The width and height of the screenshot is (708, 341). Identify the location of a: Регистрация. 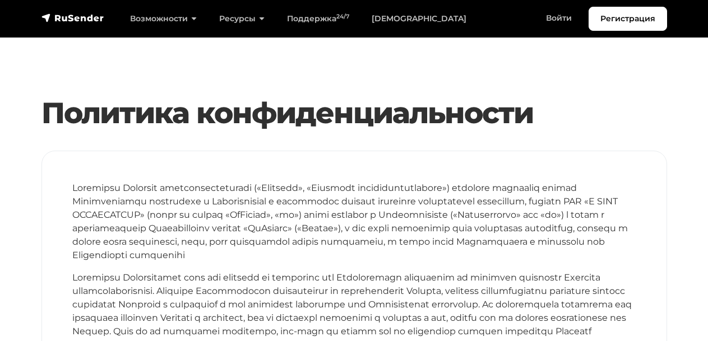
(627, 18).